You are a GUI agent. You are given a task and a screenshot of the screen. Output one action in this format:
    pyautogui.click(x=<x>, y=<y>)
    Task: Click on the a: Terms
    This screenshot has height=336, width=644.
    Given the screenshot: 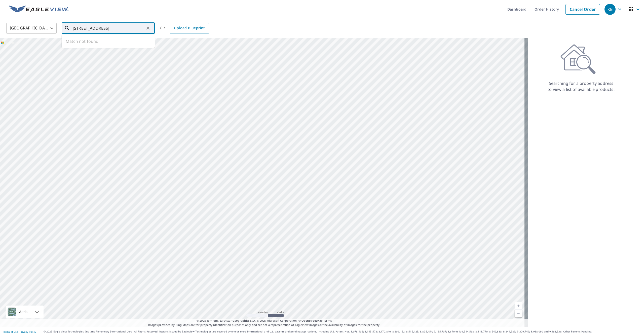 What is the action you would take?
    pyautogui.click(x=327, y=320)
    